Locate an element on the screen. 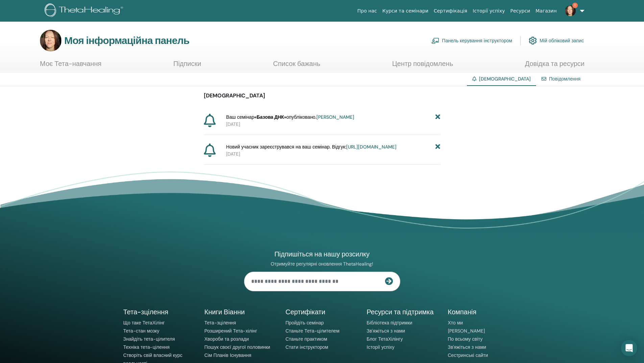 This screenshot has width=644, height=363. font: Книги Віанни is located at coordinates (225, 311).